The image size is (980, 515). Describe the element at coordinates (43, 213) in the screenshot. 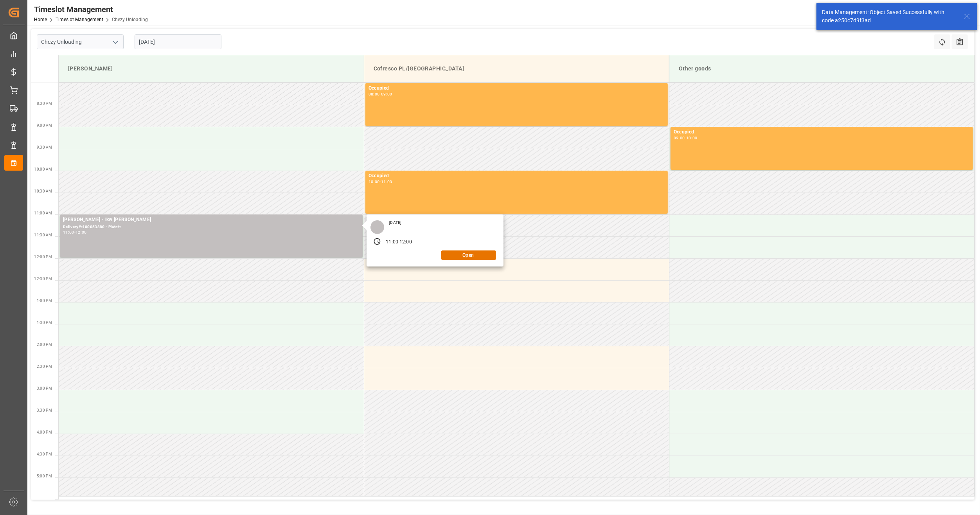

I see `span: 11:00 AM` at that location.